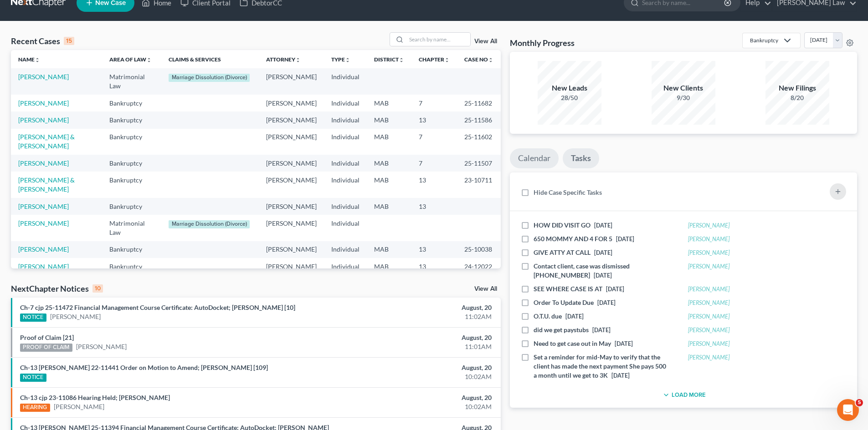  What do you see at coordinates (341, 59) in the screenshot?
I see `a: Typeunfold_more` at bounding box center [341, 59].